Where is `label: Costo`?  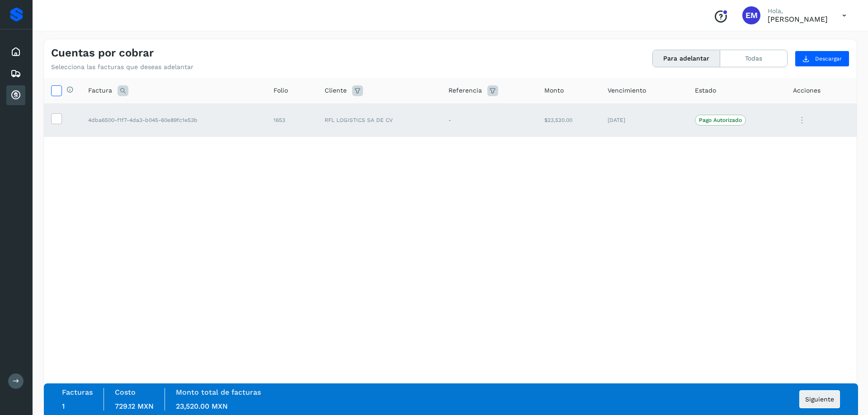 label: Costo is located at coordinates (125, 392).